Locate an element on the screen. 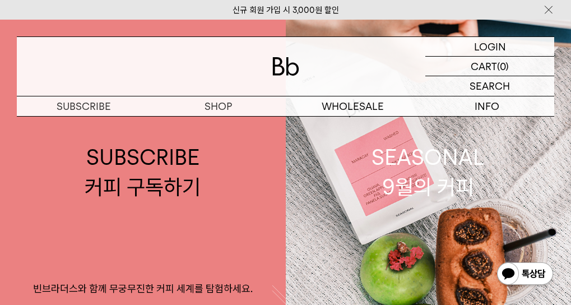 Image resolution: width=571 pixels, height=305 pixels. a: 신규 회원 가입 시 3,000원 할인 is located at coordinates (286, 10).